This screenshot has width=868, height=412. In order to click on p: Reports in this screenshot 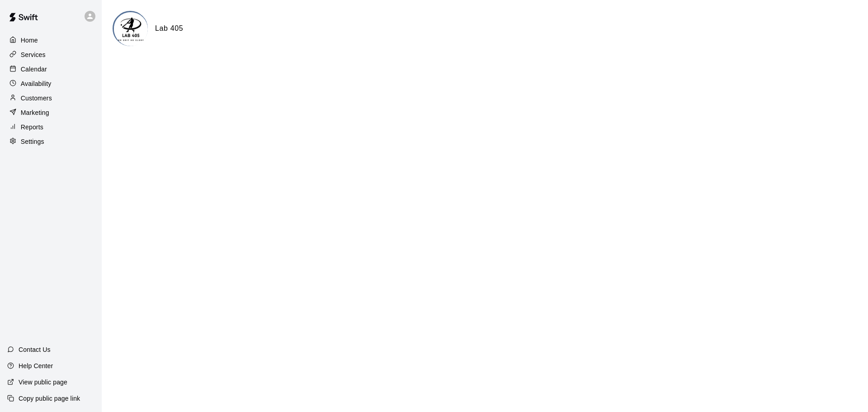, I will do `click(32, 127)`.